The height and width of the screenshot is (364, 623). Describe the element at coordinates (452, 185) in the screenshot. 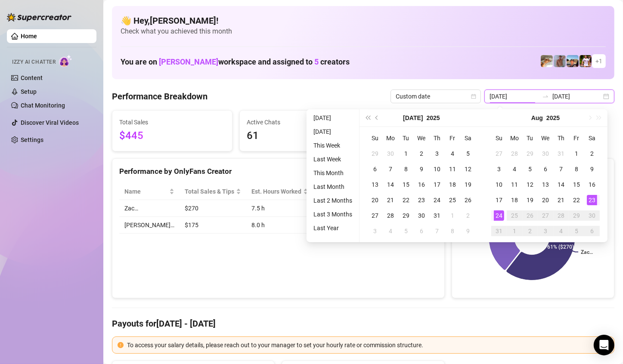

I see `td: 2025-07-18` at that location.